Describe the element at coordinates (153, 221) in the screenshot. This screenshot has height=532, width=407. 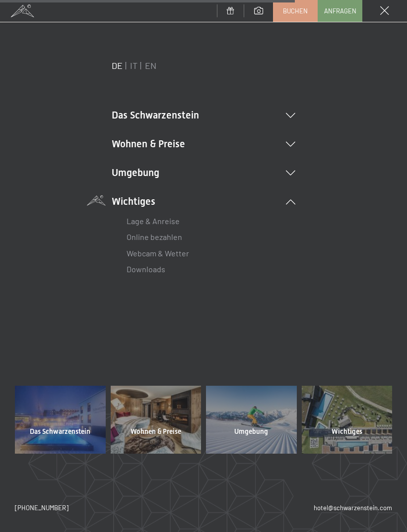
I see `a: Lage & Anreise` at that location.